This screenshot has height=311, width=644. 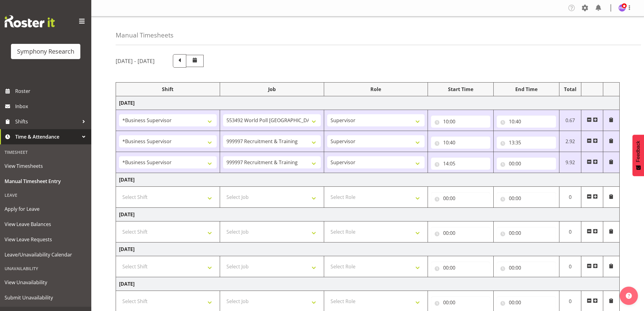 I want to click on span: View Unavailability, so click(x=46, y=282).